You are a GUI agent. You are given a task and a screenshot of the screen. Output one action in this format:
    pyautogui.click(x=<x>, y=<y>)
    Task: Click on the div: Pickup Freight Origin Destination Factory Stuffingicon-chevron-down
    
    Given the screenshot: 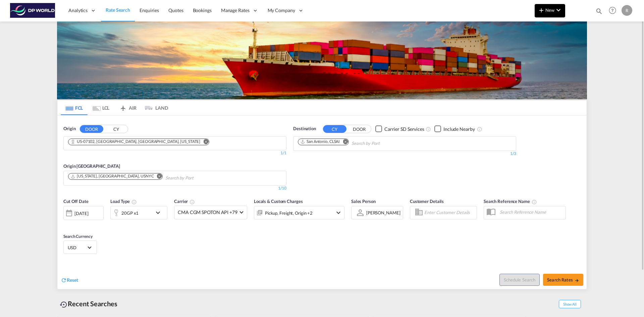 What is the action you would take?
    pyautogui.click(x=299, y=213)
    